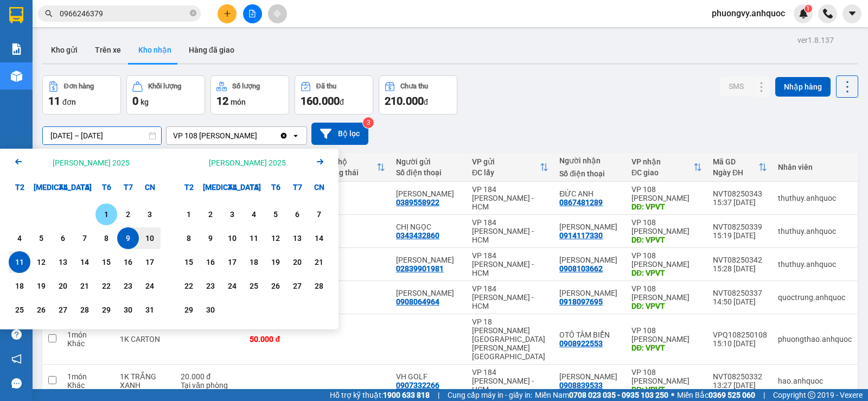  What do you see at coordinates (319, 262) in the screenshot?
I see `div: 21` at bounding box center [319, 262].